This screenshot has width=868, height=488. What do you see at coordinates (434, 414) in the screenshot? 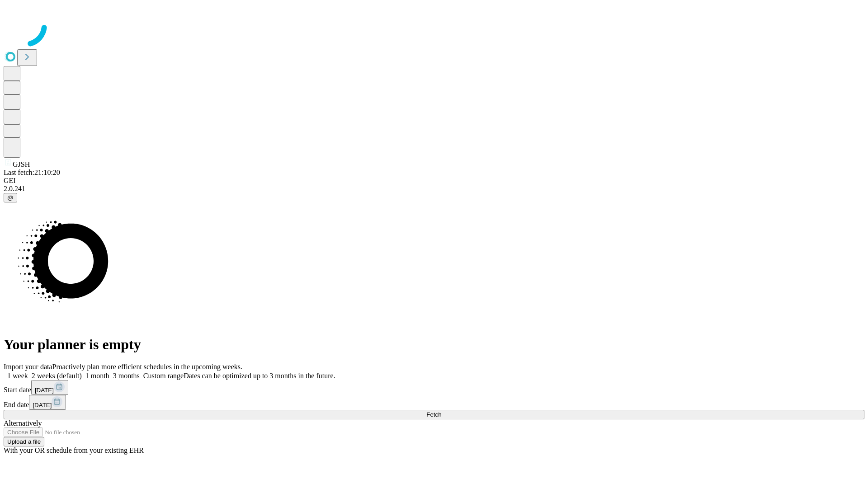
I see `button: Fetch` at bounding box center [434, 414].